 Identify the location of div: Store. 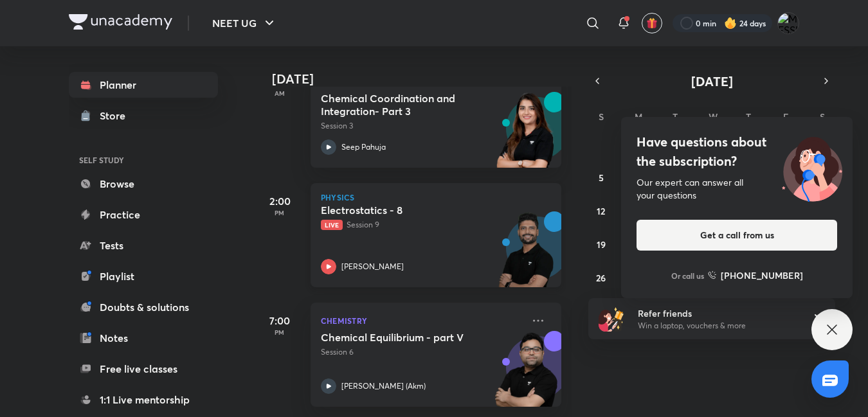
(116, 115).